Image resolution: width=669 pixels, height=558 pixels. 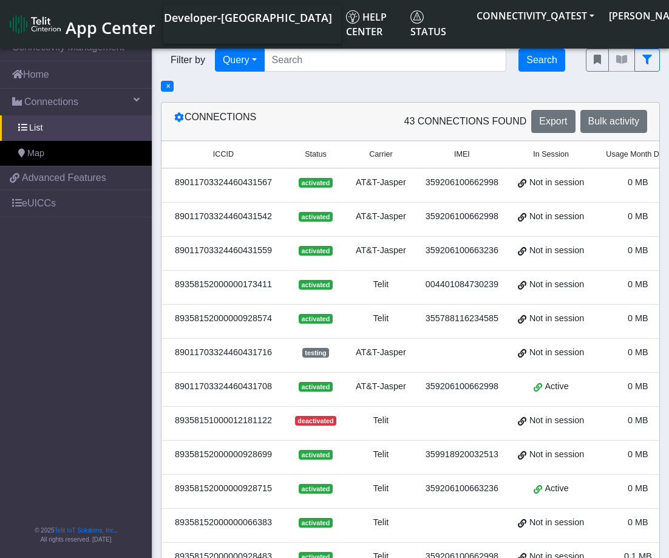 What do you see at coordinates (223, 217) in the screenshot?
I see `div: 89011703324460431542` at bounding box center [223, 217].